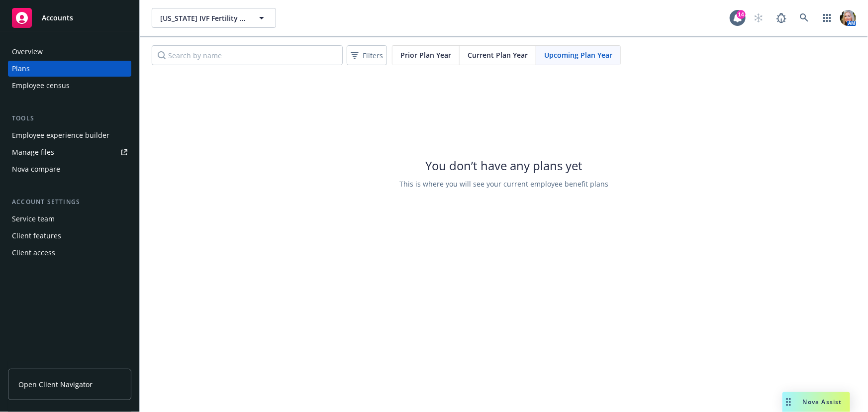 This screenshot has height=412, width=868. I want to click on div: 14, so click(741, 14).